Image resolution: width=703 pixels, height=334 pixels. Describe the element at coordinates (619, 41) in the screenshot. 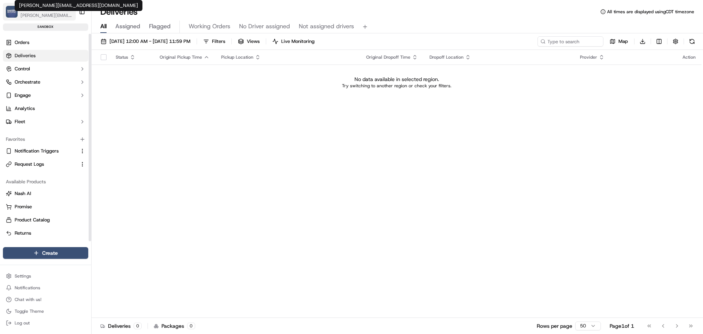

I see `button: Map` at that location.